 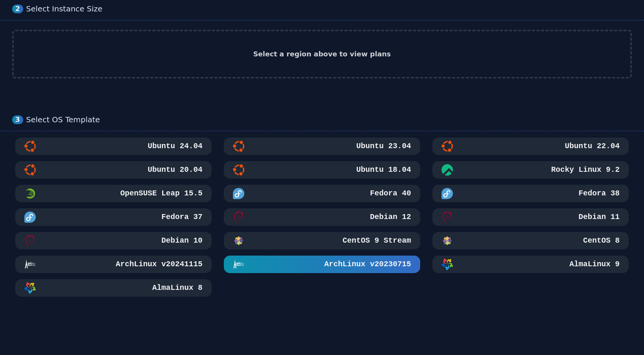 I want to click on img: Debian 11, so click(x=447, y=217).